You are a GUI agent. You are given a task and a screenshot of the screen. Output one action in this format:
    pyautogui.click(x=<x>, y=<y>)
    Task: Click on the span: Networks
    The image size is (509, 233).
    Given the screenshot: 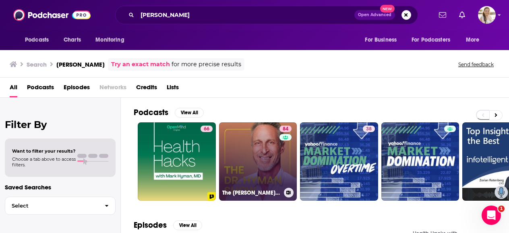 What is the action you would take?
    pyautogui.click(x=113, y=89)
    